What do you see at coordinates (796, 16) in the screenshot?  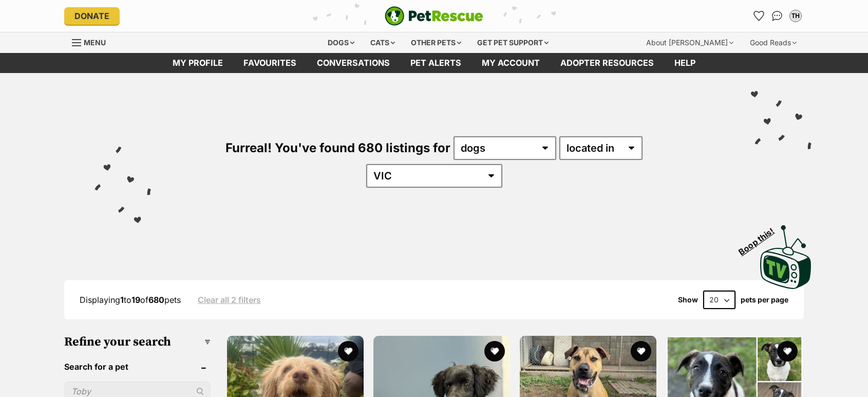 I see `button: My account` at bounding box center [796, 16].